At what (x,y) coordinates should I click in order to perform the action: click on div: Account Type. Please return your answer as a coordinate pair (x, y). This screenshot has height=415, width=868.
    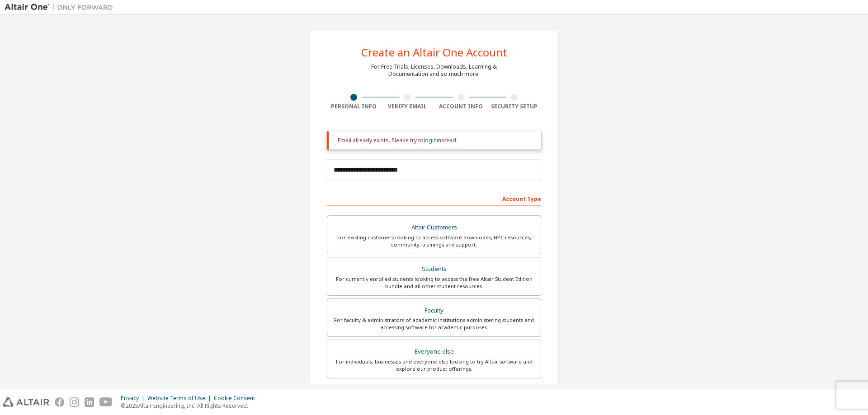
    Looking at the image, I should click on (434, 198).